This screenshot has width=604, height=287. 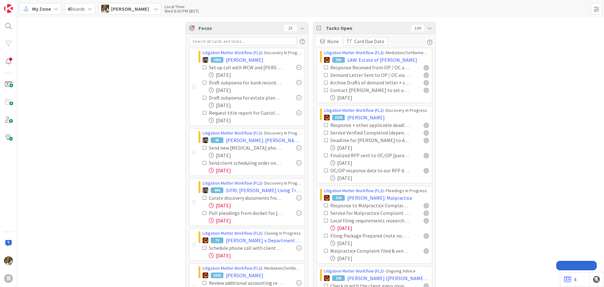 I want to click on div: Finalized RFP sent to OC/OP [paralegal], so click(x=370, y=155).